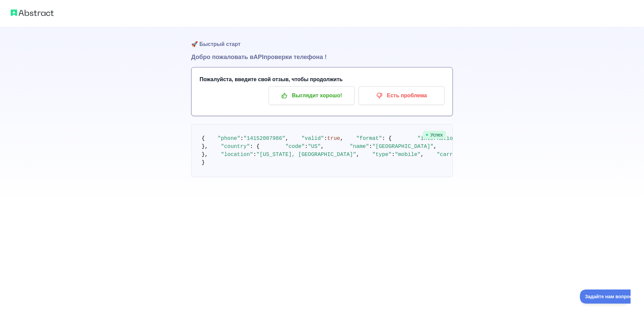 This screenshot has width=644, height=317. Describe the element at coordinates (264, 139) in the screenshot. I see `span: "14152007986"` at that location.